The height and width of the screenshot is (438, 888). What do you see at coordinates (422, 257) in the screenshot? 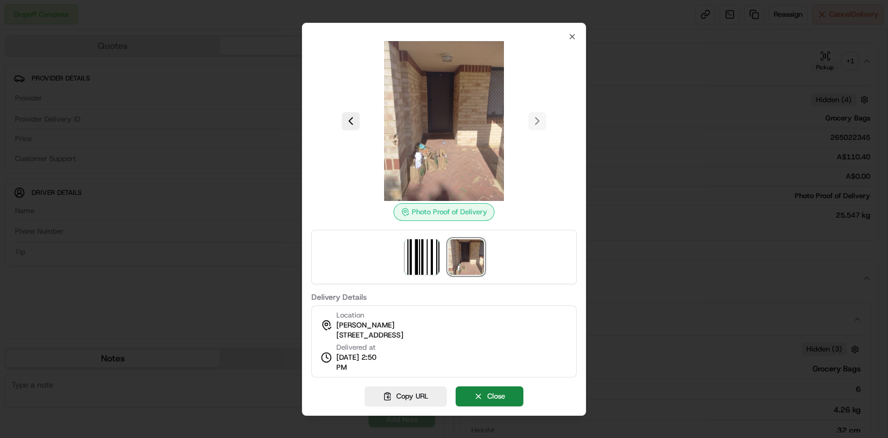
I see `button: barcode_scan_on_pickup image` at bounding box center [422, 257].